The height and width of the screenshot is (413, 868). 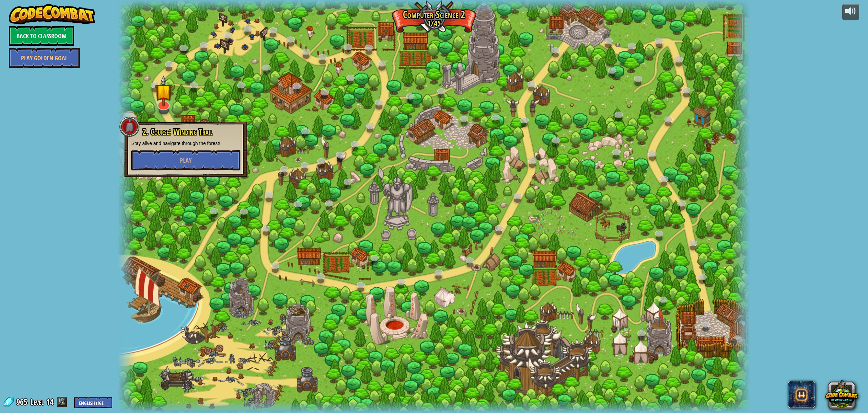 I want to click on img: level-banner-started.png, so click(x=164, y=91).